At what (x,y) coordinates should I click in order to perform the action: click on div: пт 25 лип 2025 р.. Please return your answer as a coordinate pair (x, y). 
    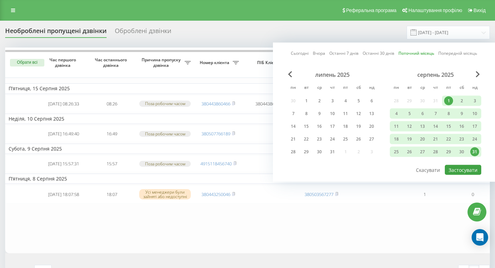
    Looking at the image, I should click on (346, 139).